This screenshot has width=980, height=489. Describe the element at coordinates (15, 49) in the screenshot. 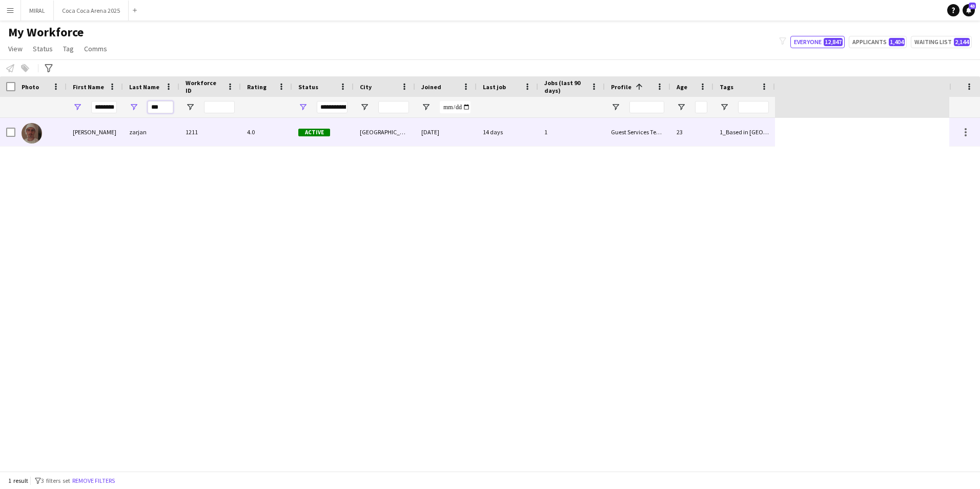

I see `span: View` at that location.